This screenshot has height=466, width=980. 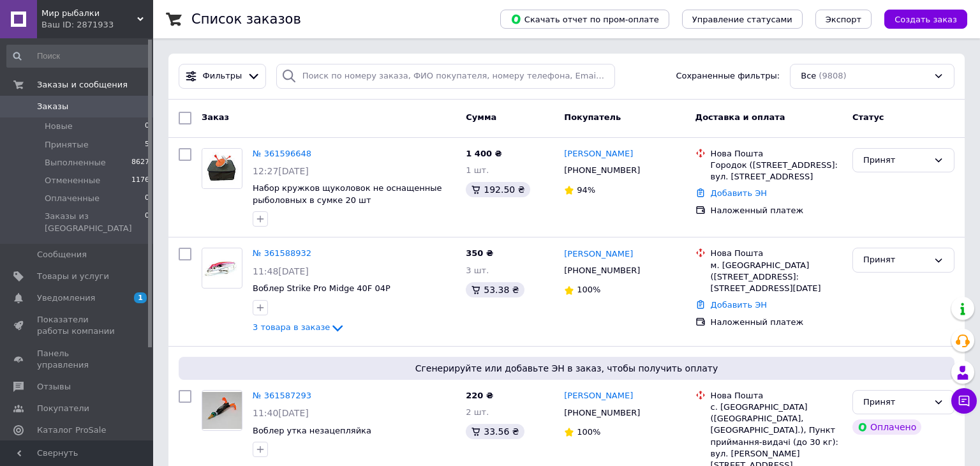 What do you see at coordinates (925, 19) in the screenshot?
I see `span: Создать заказ` at bounding box center [925, 19].